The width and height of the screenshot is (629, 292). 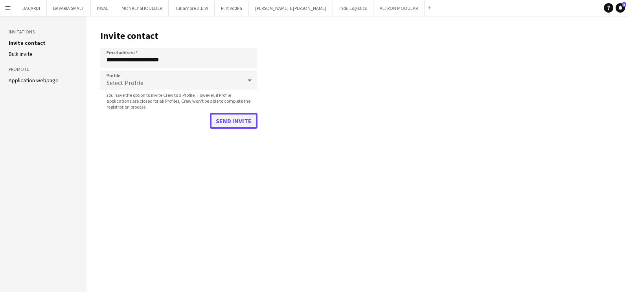 What do you see at coordinates (232, 8) in the screenshot?
I see `button: Flirt Vodka` at bounding box center [232, 8].